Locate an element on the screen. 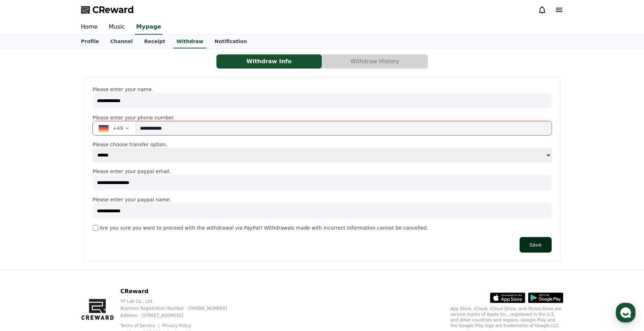  a: CReward is located at coordinates (108, 10).